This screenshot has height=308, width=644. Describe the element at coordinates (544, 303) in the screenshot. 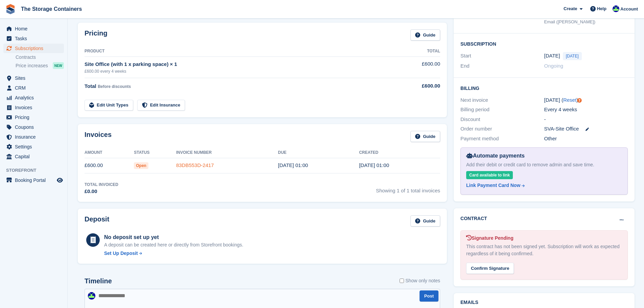

I see `h2: Emails` at that location.